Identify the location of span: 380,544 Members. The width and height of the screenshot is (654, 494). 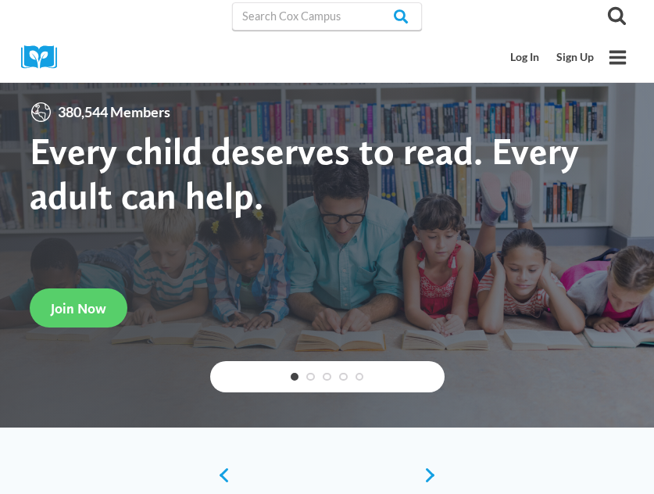
(114, 112).